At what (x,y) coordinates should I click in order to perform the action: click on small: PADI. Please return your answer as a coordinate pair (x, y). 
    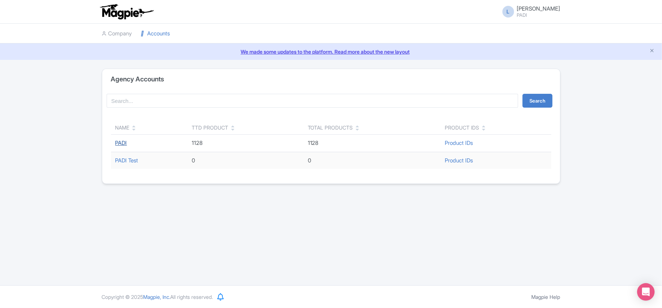
    Looking at the image, I should click on (539, 15).